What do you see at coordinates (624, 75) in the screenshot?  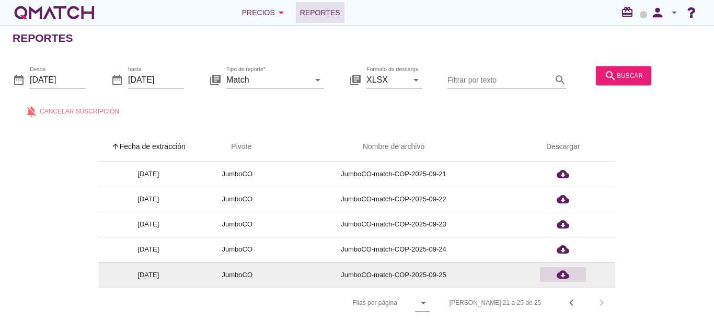 I see `button: buscar` at bounding box center [624, 75].